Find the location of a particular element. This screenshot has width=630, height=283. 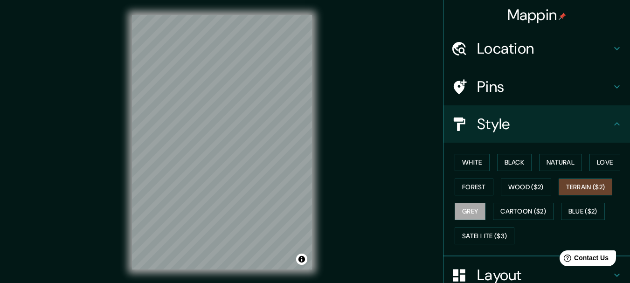

div: Pins is located at coordinates (536, 87).